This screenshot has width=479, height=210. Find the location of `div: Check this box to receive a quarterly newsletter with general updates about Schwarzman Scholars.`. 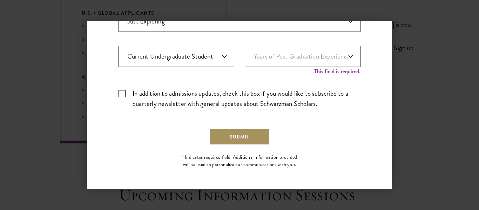

div: Check this box to receive a quarterly newsletter with general updates about Schwarzman Scholars. is located at coordinates (240, 99).